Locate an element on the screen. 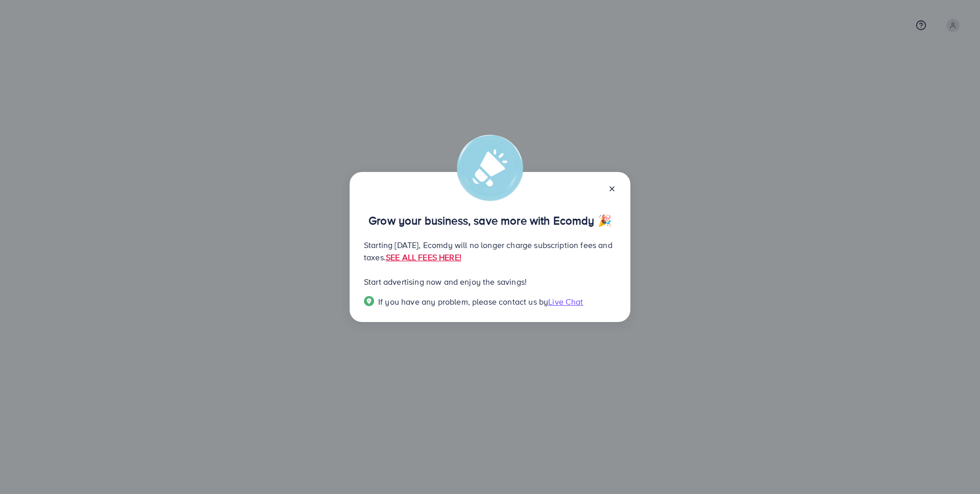 The height and width of the screenshot is (494, 980). span: If you have any problem, please contact us by is located at coordinates (463, 302).